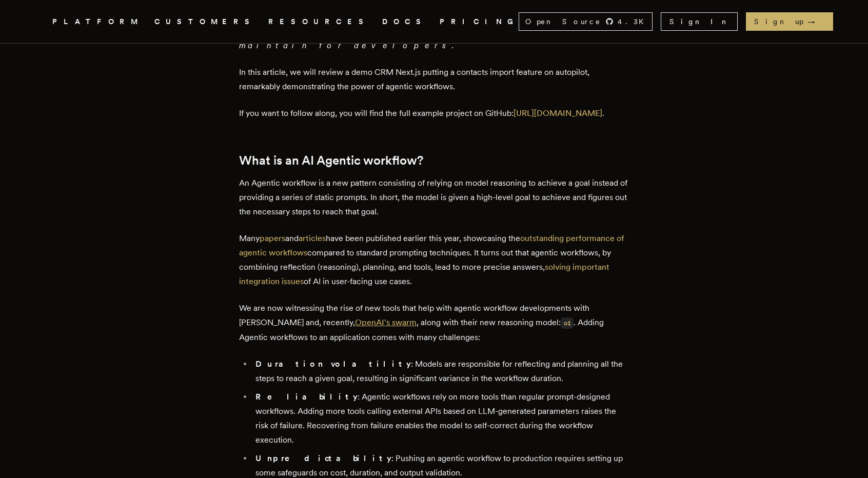  Describe the element at coordinates (307, 396) in the screenshot. I see `strong: Reliability` at that location.